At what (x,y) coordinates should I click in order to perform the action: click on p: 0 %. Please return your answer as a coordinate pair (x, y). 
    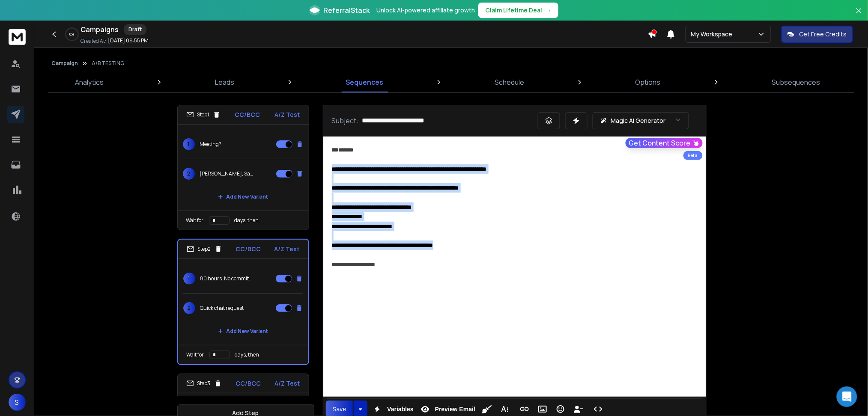
    Looking at the image, I should click on (72, 35).